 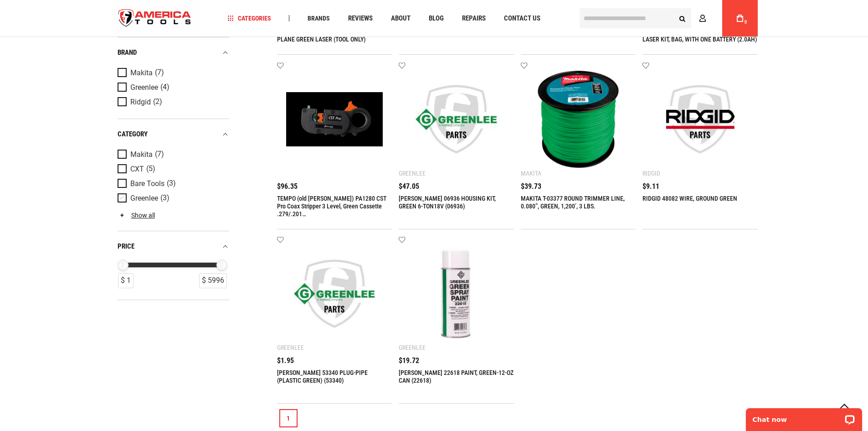 I want to click on span: Blog, so click(x=436, y=19).